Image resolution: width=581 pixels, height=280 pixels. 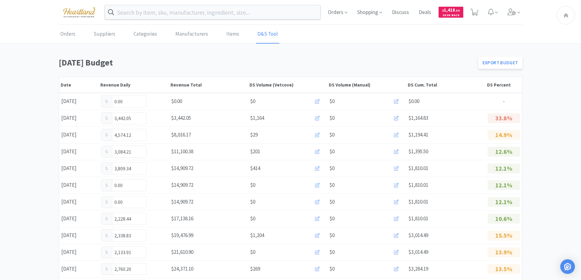 What do you see at coordinates (267, 34) in the screenshot?
I see `a: D&S Tool` at bounding box center [267, 34].